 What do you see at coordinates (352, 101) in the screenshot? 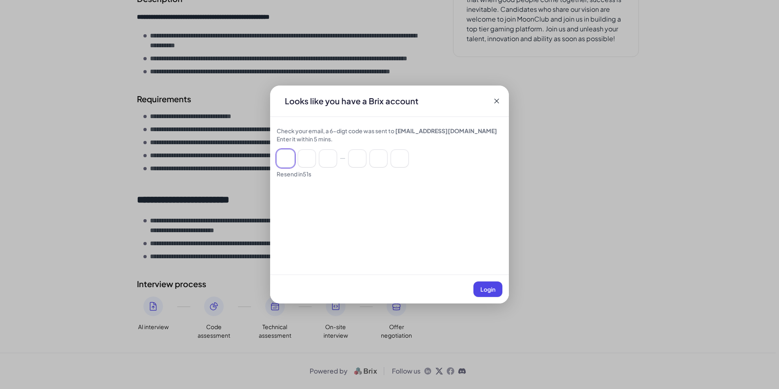
I see `div: Looks like you have a Brix account` at bounding box center [352, 101].